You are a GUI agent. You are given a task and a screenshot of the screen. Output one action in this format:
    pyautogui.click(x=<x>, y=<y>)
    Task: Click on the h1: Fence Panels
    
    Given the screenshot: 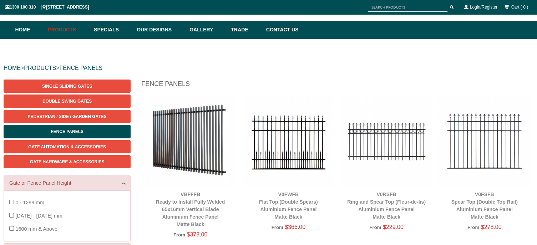 What is the action you would take?
    pyautogui.click(x=337, y=86)
    